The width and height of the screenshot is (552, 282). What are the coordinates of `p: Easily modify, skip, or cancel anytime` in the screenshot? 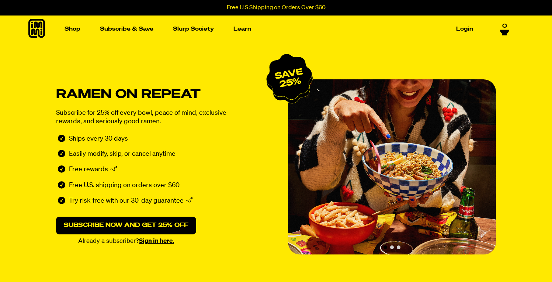 It's located at (122, 154).